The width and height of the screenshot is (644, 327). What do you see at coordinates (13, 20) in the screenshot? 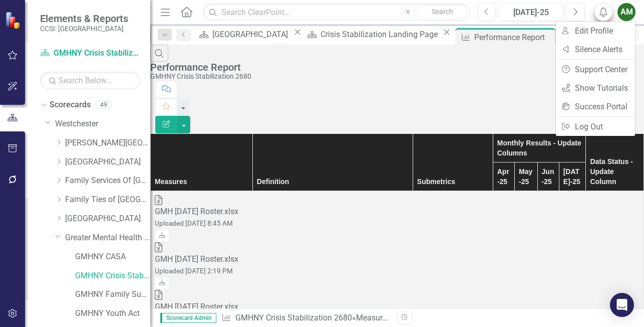
I see `img: ClearPoint Strategy` at bounding box center [13, 20].